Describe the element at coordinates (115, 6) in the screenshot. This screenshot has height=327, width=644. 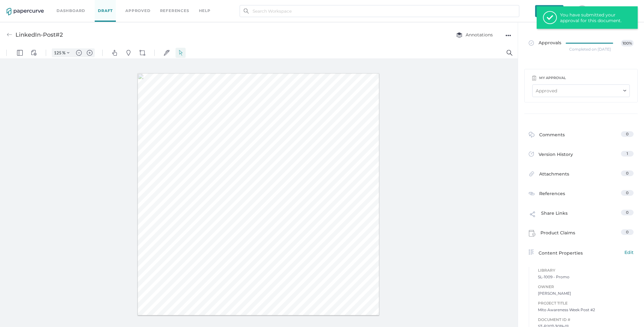
I see `img: default-pan.svg` at that location.